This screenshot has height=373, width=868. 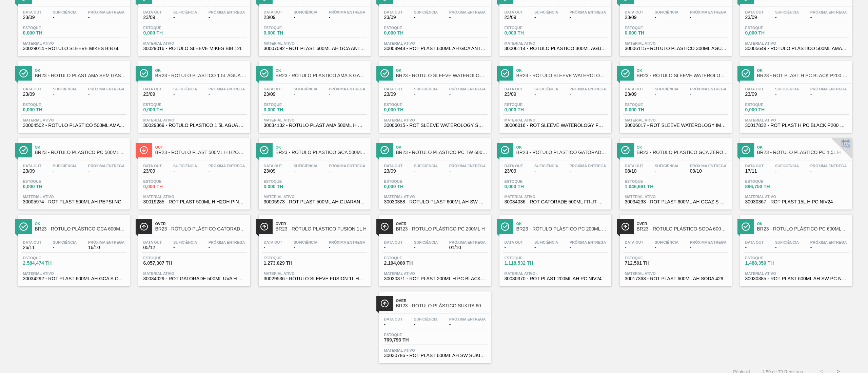 I want to click on span: BR23 - RÓTULO PLÁSTICO GCA 600ML AH, so click(x=81, y=229).